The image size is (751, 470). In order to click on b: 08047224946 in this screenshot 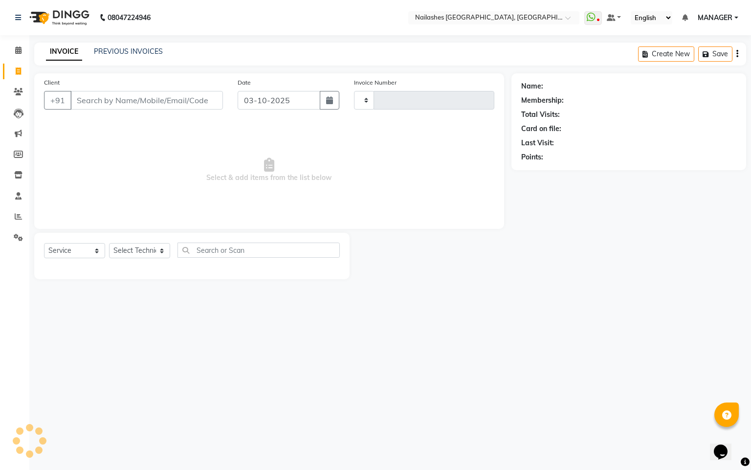, I will do `click(129, 18)`.